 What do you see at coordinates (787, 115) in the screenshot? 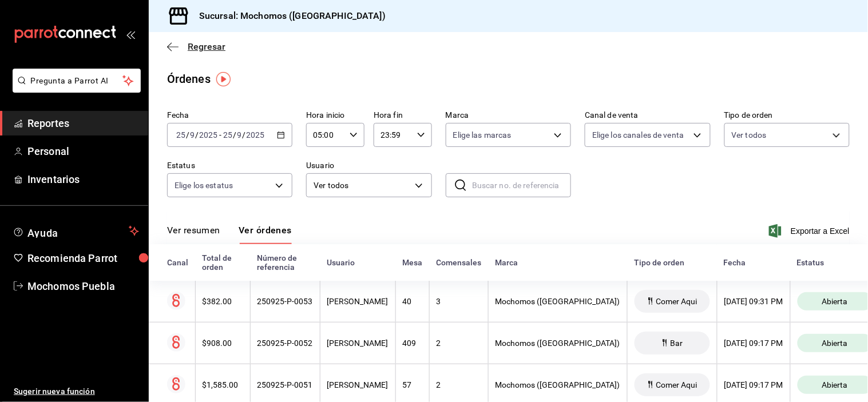
I see `label: Tipo de orden` at bounding box center [787, 115].